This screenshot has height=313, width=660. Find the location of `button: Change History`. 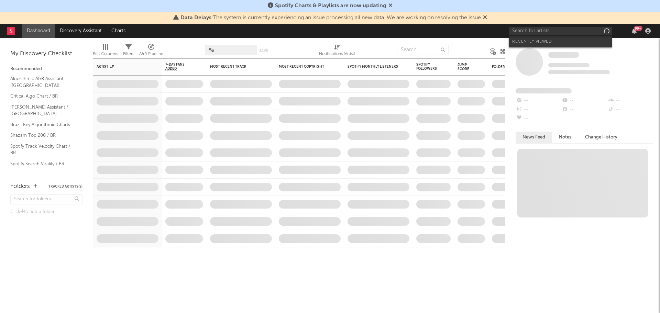

button: Change History is located at coordinates (601, 137).